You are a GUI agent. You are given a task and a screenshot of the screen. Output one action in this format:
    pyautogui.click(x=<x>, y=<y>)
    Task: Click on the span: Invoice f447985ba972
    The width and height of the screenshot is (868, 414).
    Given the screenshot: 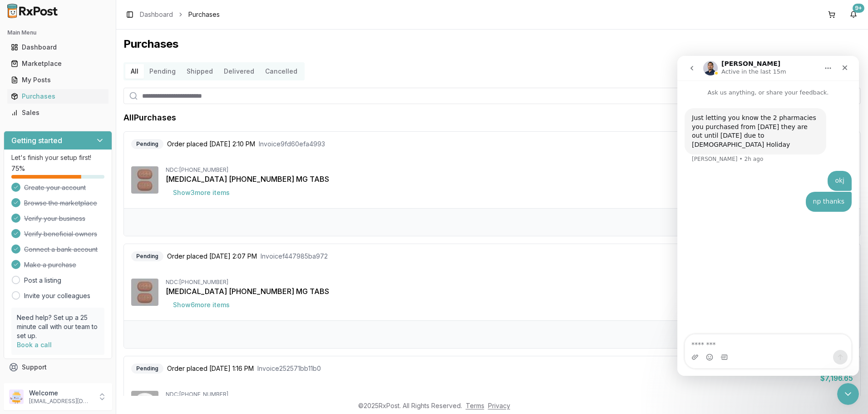 What is the action you would take?
    pyautogui.click(x=294, y=256)
    